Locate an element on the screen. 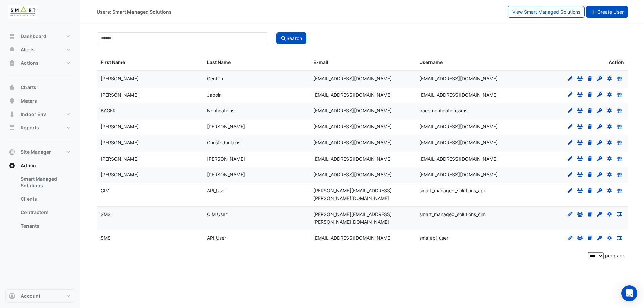 This screenshot has height=308, width=644. span: Adrien is located at coordinates (119, 95).